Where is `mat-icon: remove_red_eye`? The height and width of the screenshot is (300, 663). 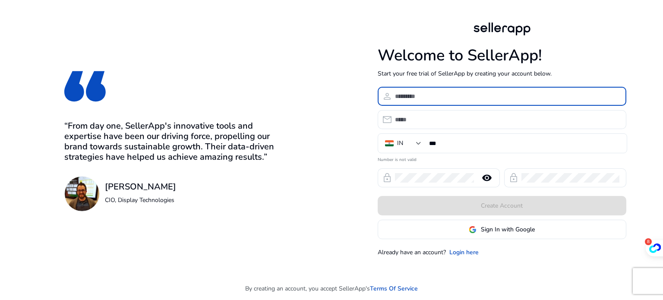 mat-icon: remove_red_eye is located at coordinates (487, 178).